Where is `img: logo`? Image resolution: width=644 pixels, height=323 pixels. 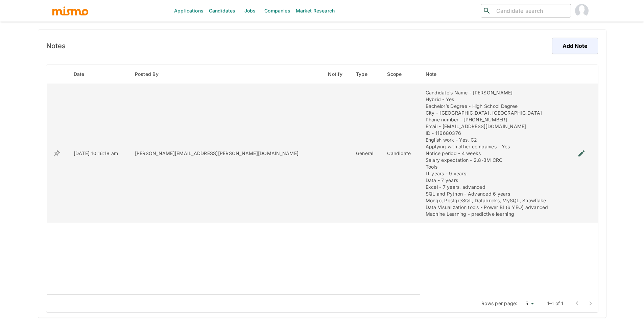
img: logo is located at coordinates (70, 11).